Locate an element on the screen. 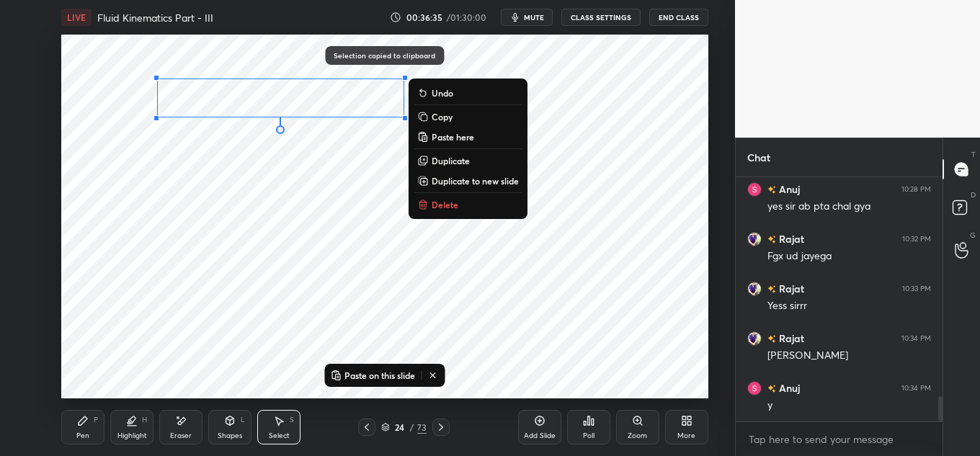  div: 73 is located at coordinates (421, 427).